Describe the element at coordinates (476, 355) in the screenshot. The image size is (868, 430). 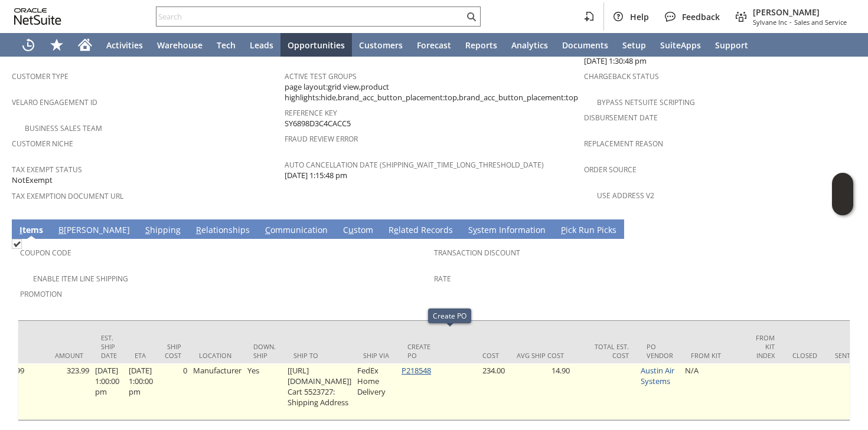
I see `div: Cost` at that location.